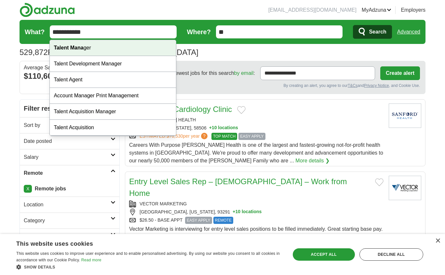  Describe the element at coordinates (70, 125) in the screenshot. I see `a: Sort by` at that location.